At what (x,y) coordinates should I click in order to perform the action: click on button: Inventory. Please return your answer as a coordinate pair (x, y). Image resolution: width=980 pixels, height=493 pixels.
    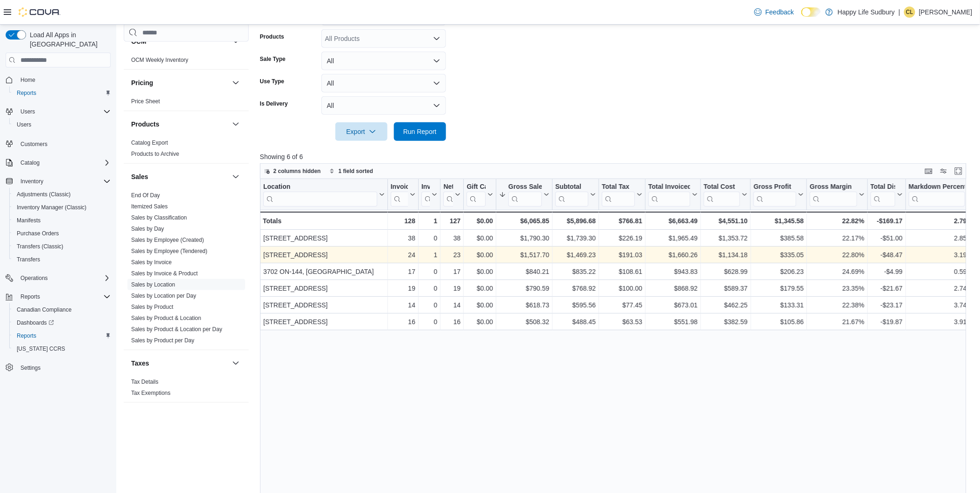
    Looking at the image, I should click on (58, 182).